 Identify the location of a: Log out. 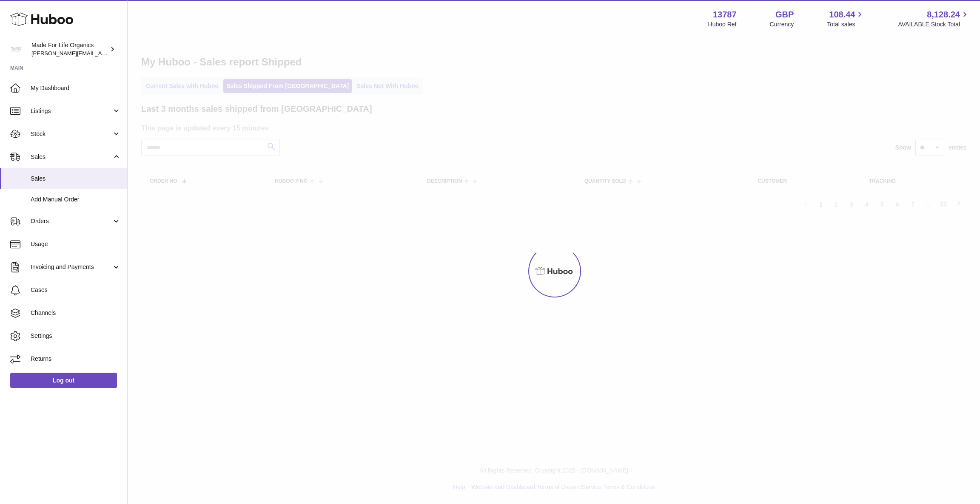
(63, 381).